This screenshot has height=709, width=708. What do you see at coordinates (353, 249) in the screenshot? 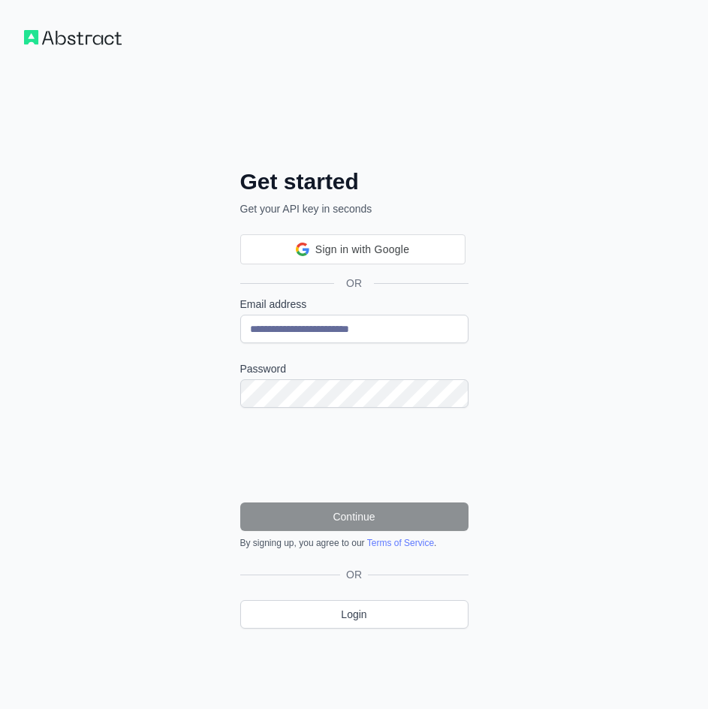
I see `div: Sign in with Google` at bounding box center [353, 249].